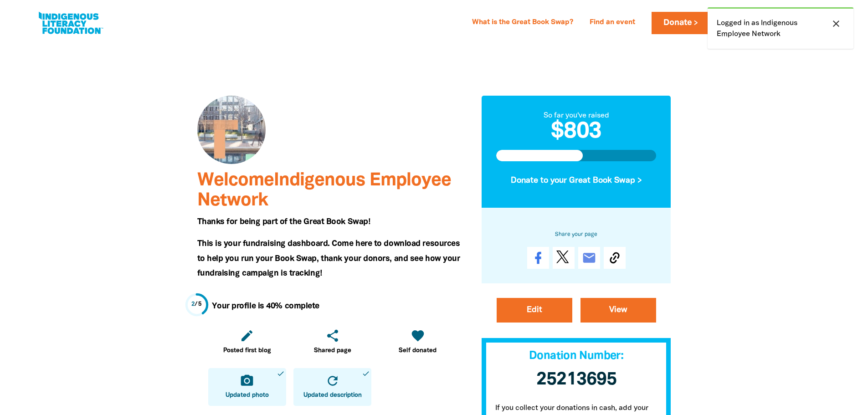 The height and width of the screenshot is (415, 868). Describe the element at coordinates (619, 311) in the screenshot. I see `a: View` at that location.